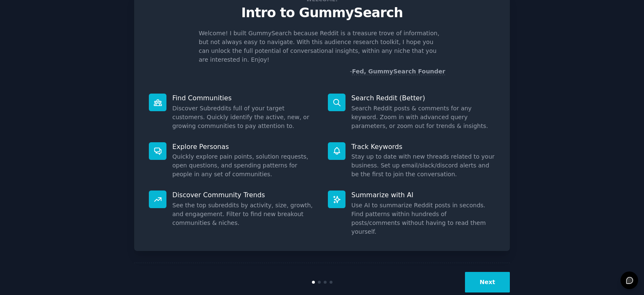 The image size is (644, 295). What do you see at coordinates (244, 98) in the screenshot?
I see `p: Find Communities` at bounding box center [244, 98].